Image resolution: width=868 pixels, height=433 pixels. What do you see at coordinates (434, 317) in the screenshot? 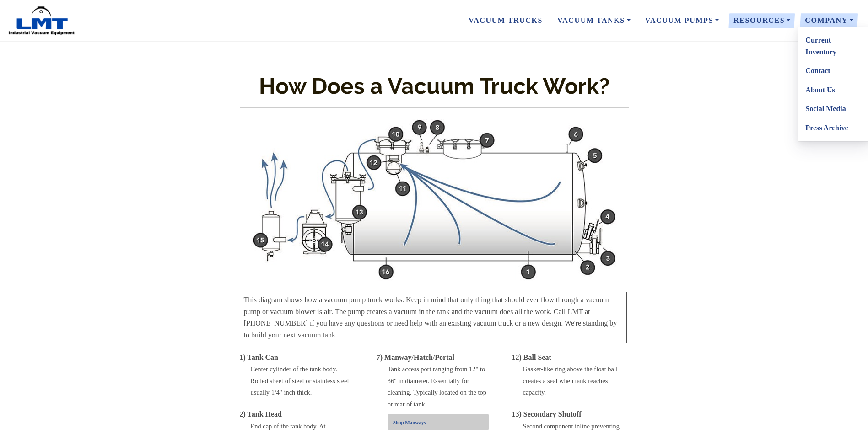
I see `div: This diagram shows how a vacuum pump truck works. Keep in mind that only thing that should ever f...` at bounding box center [434, 317].